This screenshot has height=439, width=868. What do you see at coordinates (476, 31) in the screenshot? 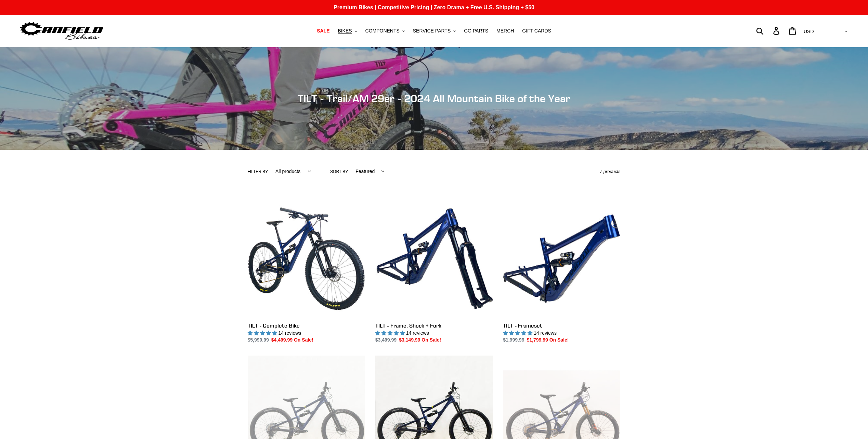
I see `span: GG PARTS` at bounding box center [476, 31].